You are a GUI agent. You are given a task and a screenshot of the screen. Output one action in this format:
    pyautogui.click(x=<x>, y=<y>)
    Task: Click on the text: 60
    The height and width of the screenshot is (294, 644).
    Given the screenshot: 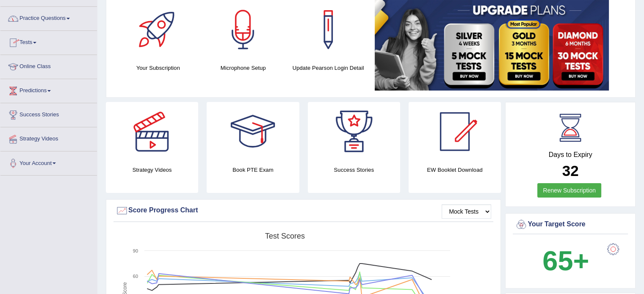 What is the action you would take?
    pyautogui.click(x=136, y=276)
    